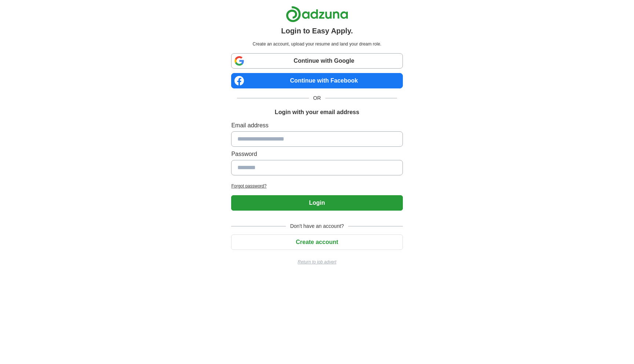 This screenshot has width=634, height=364. What do you see at coordinates (317, 30) in the screenshot?
I see `h1: Login to Easy Apply.` at bounding box center [317, 30].